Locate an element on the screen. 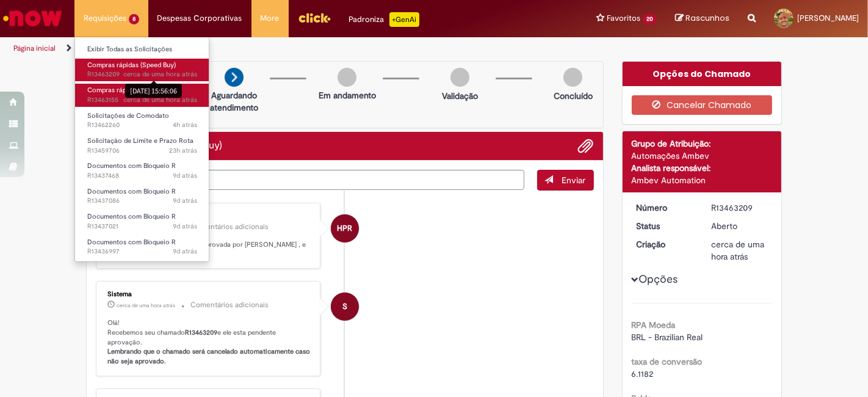  b: RPA Moeda is located at coordinates (654, 325).